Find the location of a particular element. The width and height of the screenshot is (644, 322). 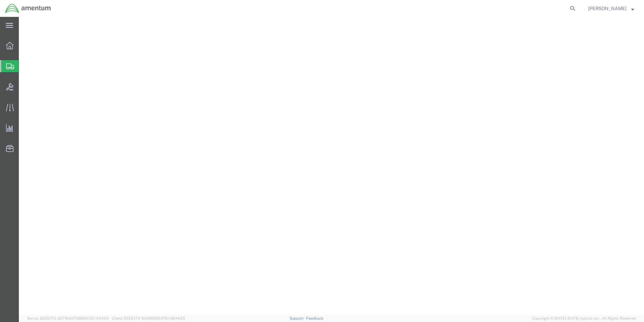

img: logo is located at coordinates (28, 8).